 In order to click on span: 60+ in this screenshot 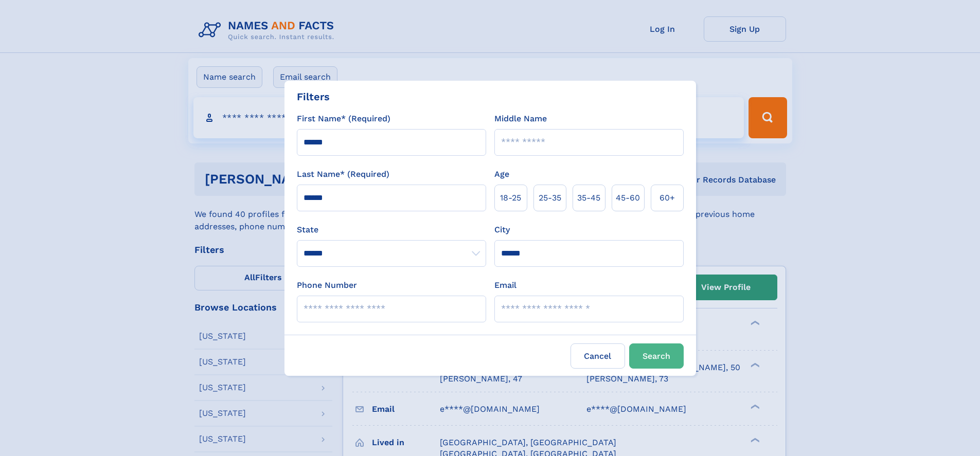, I will do `click(668, 198)`.